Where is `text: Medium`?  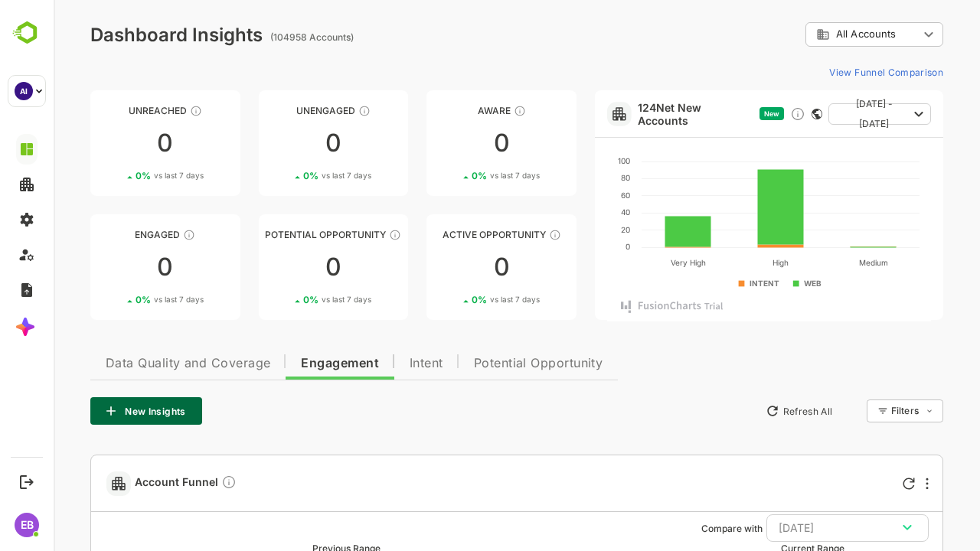 text: Medium is located at coordinates (819, 263).